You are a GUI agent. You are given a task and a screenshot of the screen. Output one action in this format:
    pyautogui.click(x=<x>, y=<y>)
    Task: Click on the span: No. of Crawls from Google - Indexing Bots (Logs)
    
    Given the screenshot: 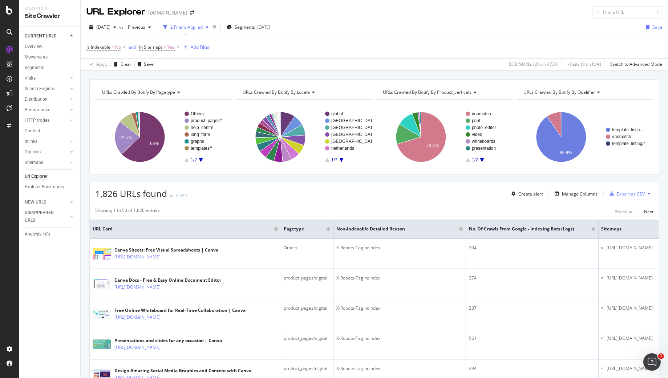 What is the action you would take?
    pyautogui.click(x=525, y=229)
    